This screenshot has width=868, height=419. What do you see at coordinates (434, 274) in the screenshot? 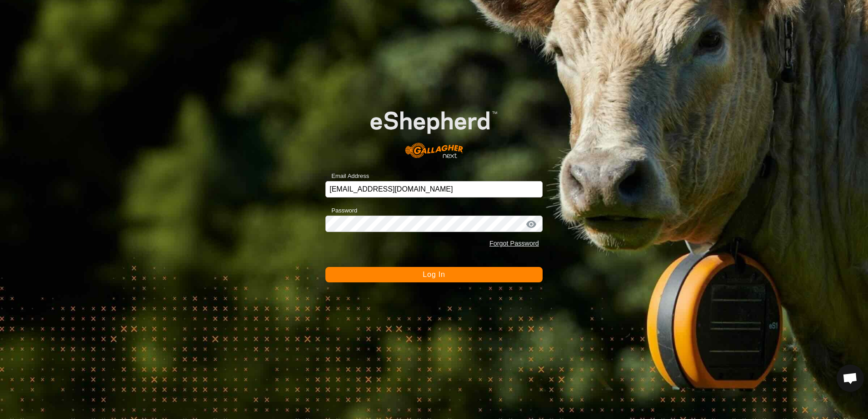
I see `span: Log In` at bounding box center [434, 274].